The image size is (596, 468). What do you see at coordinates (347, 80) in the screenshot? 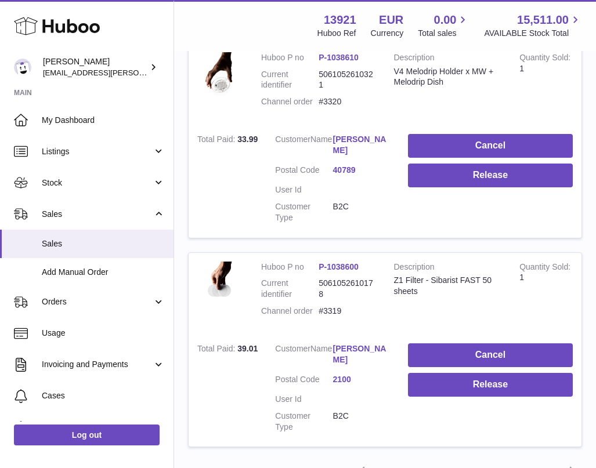
I see `dd: 5061052610321` at bounding box center [347, 80].